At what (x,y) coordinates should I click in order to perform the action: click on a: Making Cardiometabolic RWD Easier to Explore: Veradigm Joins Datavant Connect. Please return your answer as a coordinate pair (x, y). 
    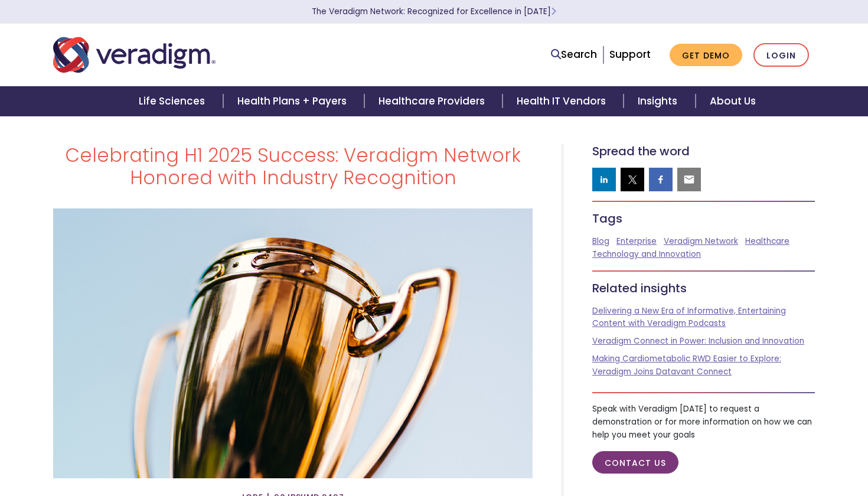
    Looking at the image, I should click on (687, 365).